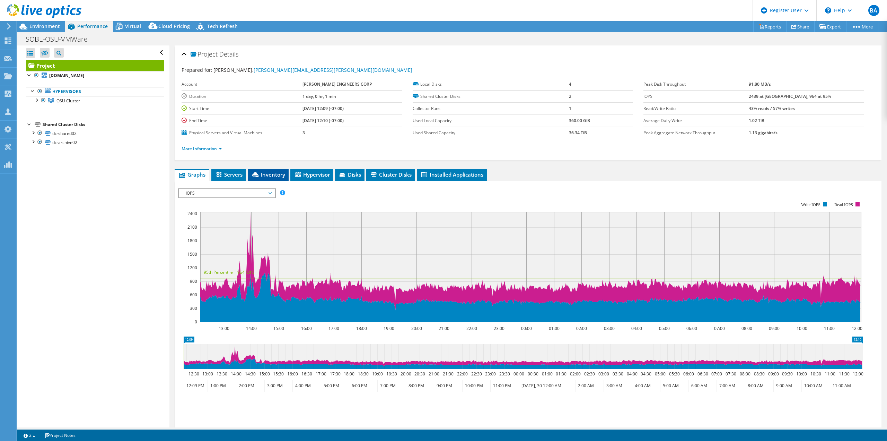  What do you see at coordinates (363, 373) in the screenshot?
I see `text: 18:30` at bounding box center [363, 373].